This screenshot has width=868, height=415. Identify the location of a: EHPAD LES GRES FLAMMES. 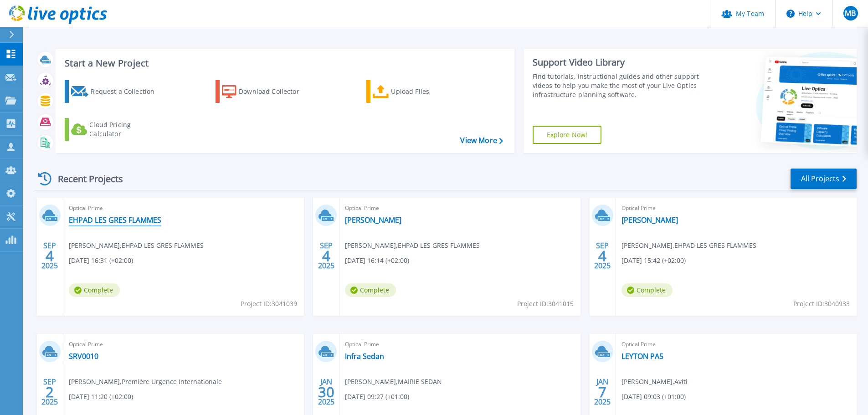
(115, 220).